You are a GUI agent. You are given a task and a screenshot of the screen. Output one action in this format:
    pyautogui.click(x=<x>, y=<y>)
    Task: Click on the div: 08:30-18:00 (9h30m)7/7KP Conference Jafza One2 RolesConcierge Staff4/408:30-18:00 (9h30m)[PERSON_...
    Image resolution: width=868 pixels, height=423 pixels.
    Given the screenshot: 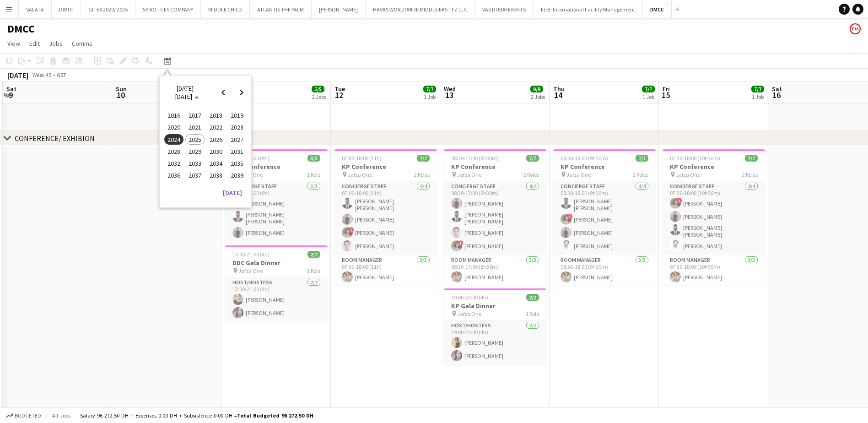 What is the action you would take?
    pyautogui.click(x=604, y=217)
    